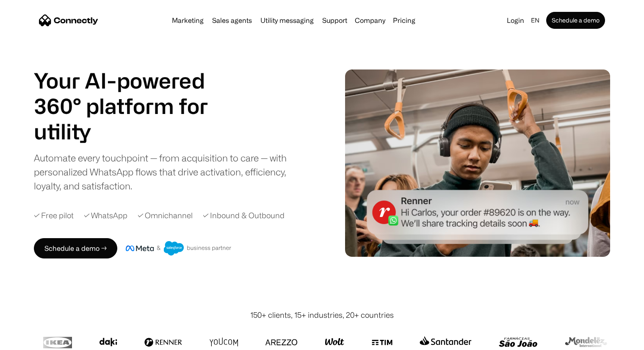 This screenshot has width=644, height=350. What do you see at coordinates (188, 20) in the screenshot?
I see `a: Marketing` at bounding box center [188, 20].